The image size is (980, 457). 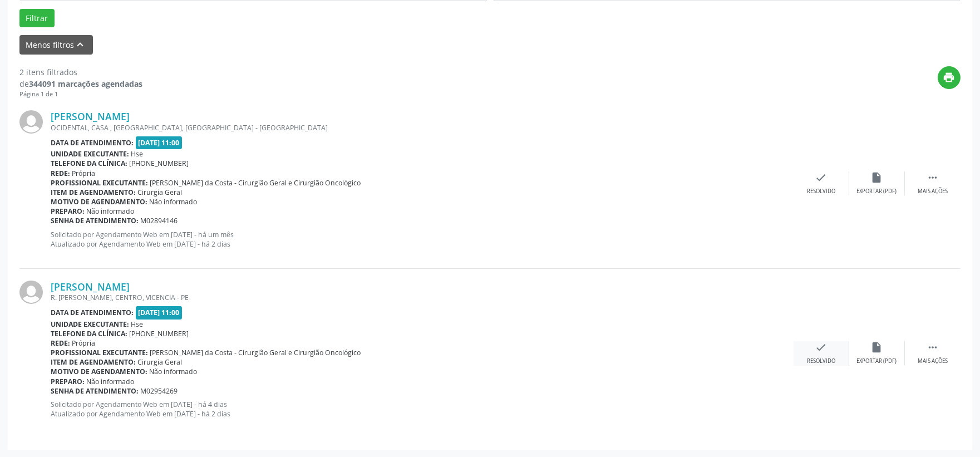 I want to click on button: Filtrar, so click(x=37, y=18).